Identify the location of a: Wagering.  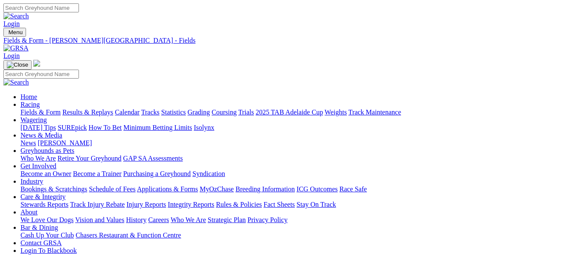
(34, 120).